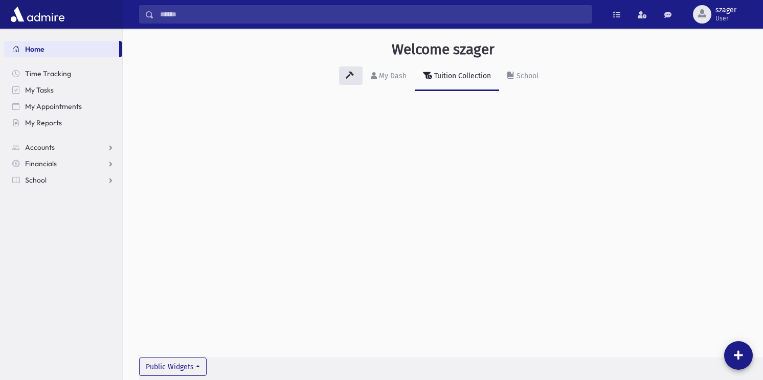  I want to click on div: School, so click(526, 76).